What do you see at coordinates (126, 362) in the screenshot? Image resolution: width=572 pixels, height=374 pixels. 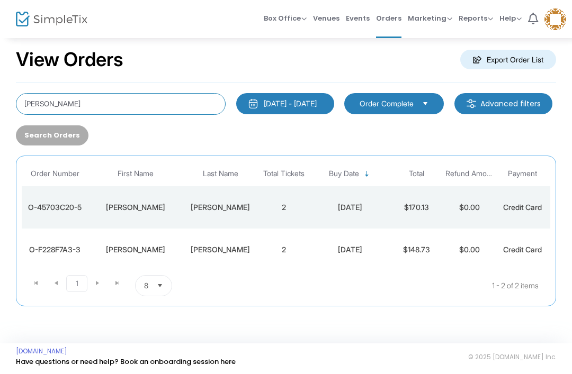 I see `a: Have questions or need help? Book an onboarding session here` at bounding box center [126, 362].